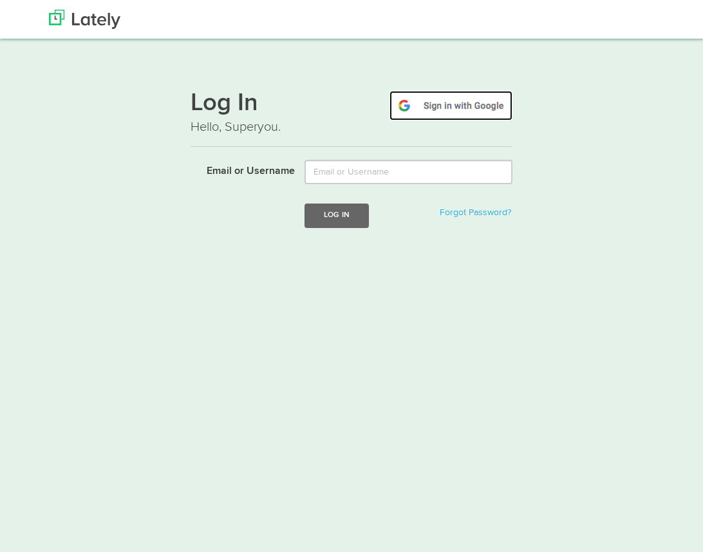 Image resolution: width=703 pixels, height=552 pixels. Describe the element at coordinates (352, 127) in the screenshot. I see `p: Hello, Superyou.` at that location.